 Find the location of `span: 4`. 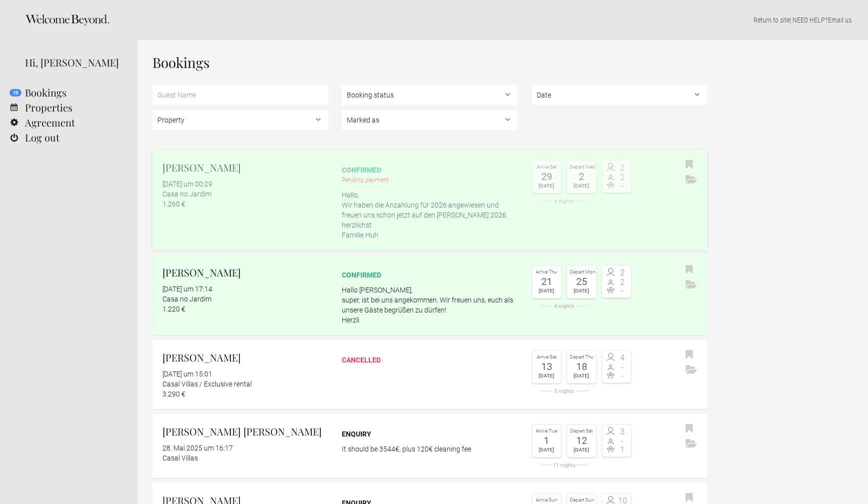

span: 4 is located at coordinates (623, 358).